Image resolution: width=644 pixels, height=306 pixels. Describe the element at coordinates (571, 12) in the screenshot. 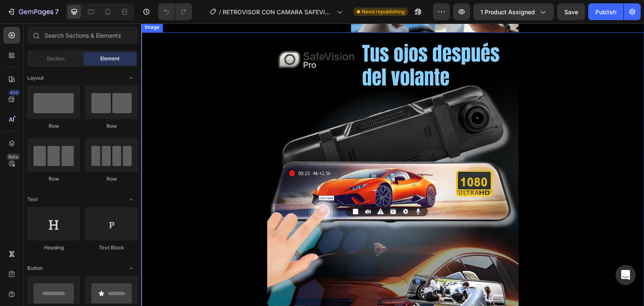

I see `span: Save` at that location.